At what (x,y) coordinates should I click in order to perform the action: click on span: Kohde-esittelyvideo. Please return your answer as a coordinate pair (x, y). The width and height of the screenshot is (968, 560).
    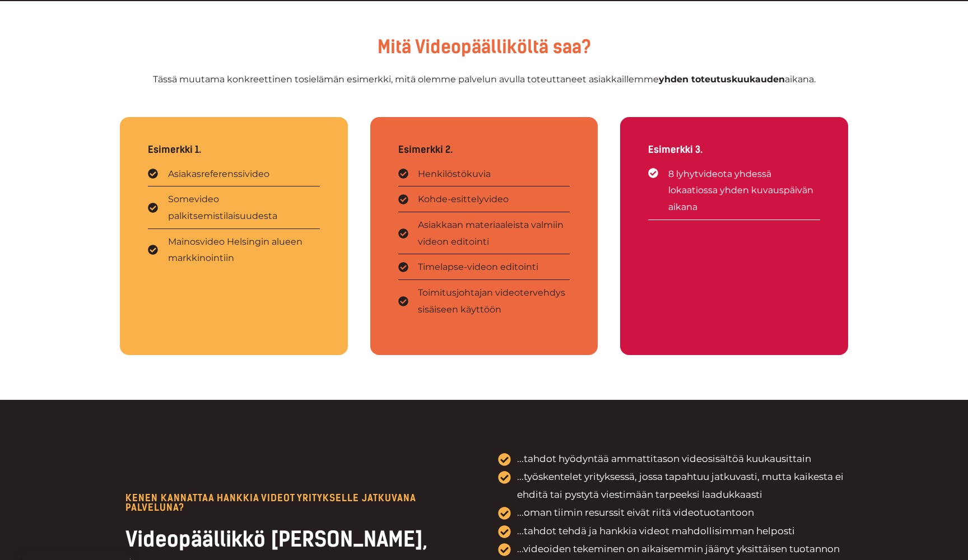
    Looking at the image, I should click on (462, 199).